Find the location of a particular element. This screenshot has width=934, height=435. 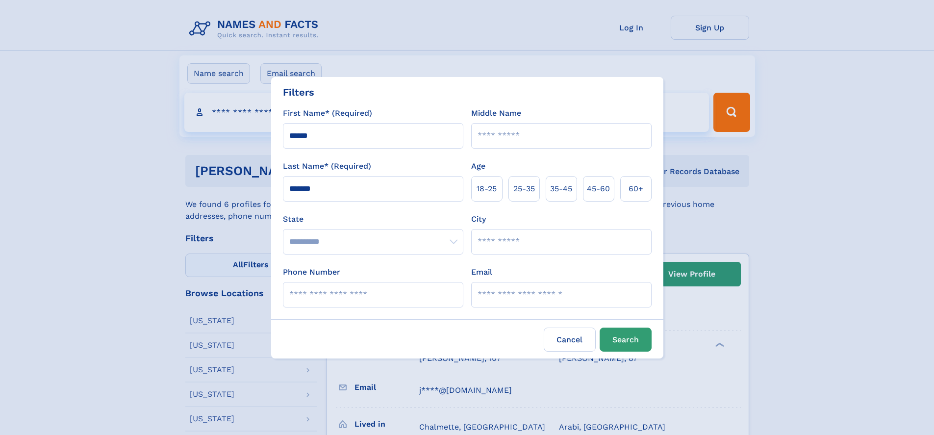

label: City is located at coordinates (478, 219).